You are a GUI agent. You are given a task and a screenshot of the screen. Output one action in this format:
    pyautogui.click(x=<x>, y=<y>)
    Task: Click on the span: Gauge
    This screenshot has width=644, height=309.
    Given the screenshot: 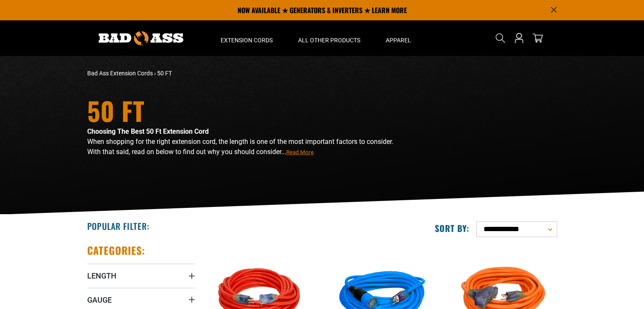 What is the action you would take?
    pyautogui.click(x=99, y=300)
    